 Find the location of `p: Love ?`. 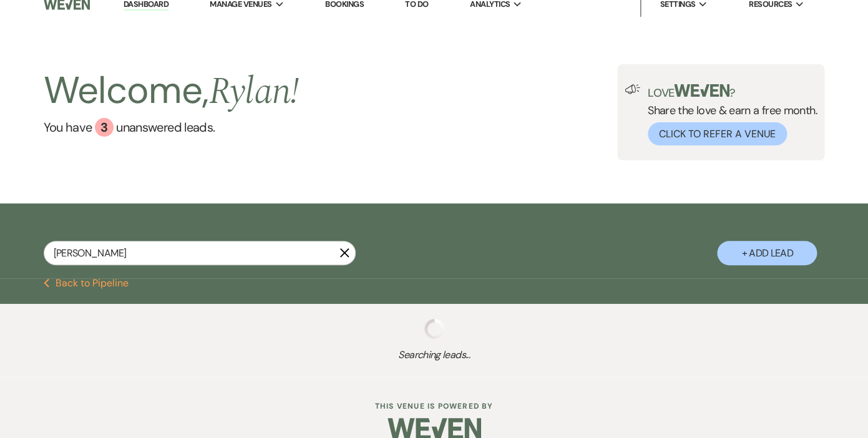

p: Love ? is located at coordinates (733, 91).